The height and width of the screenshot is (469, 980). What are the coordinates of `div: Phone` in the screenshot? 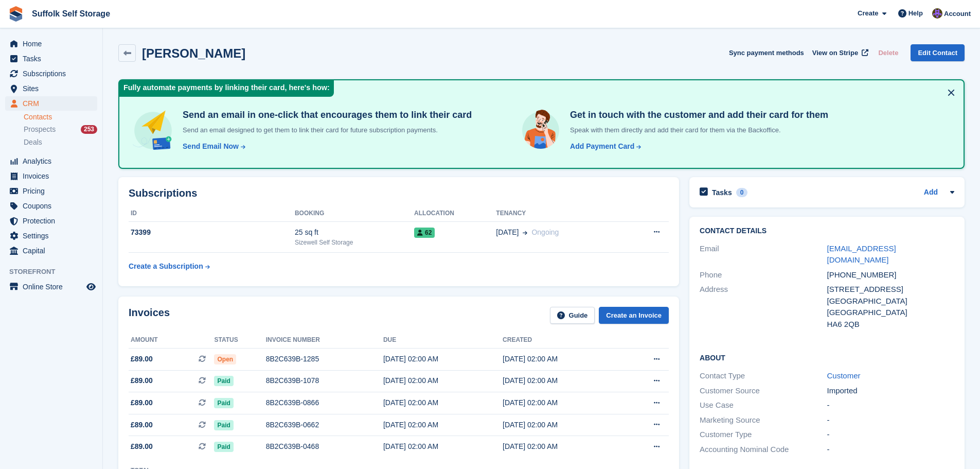 It's located at (763, 275).